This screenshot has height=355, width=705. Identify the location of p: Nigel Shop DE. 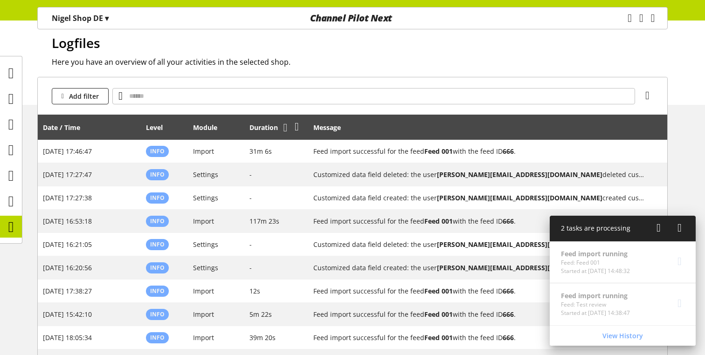
(80, 18).